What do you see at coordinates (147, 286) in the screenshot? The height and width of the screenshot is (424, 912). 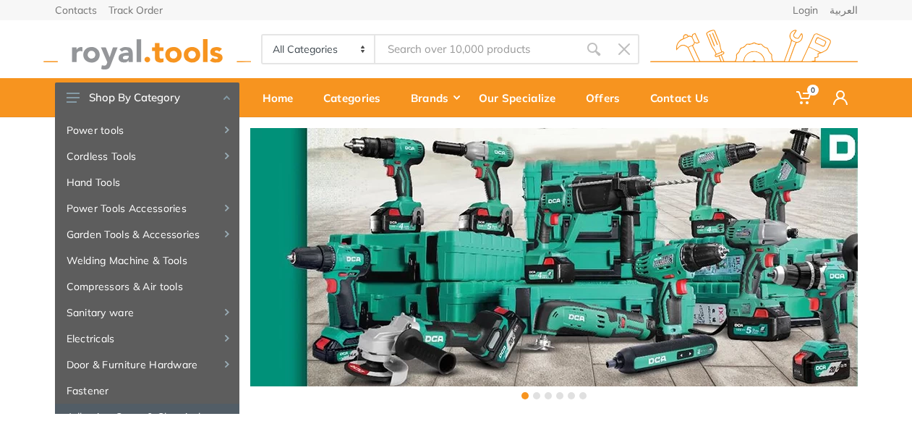 I see `a: Compressors & Air tools` at bounding box center [147, 286].